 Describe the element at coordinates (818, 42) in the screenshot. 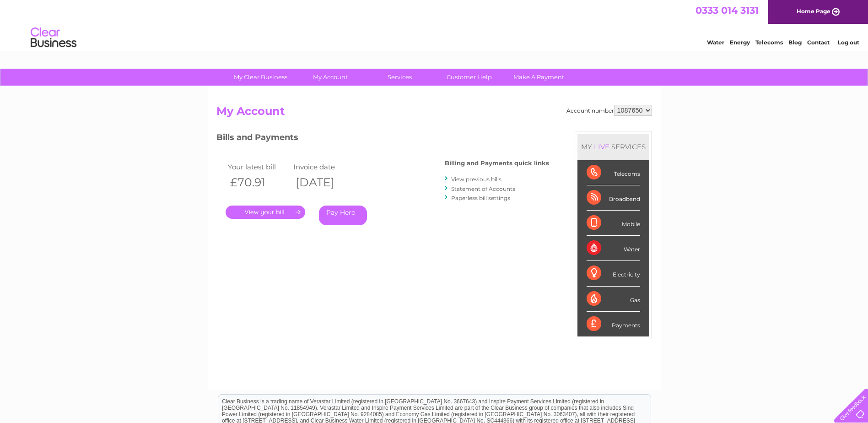

I see `a: Contact` at that location.